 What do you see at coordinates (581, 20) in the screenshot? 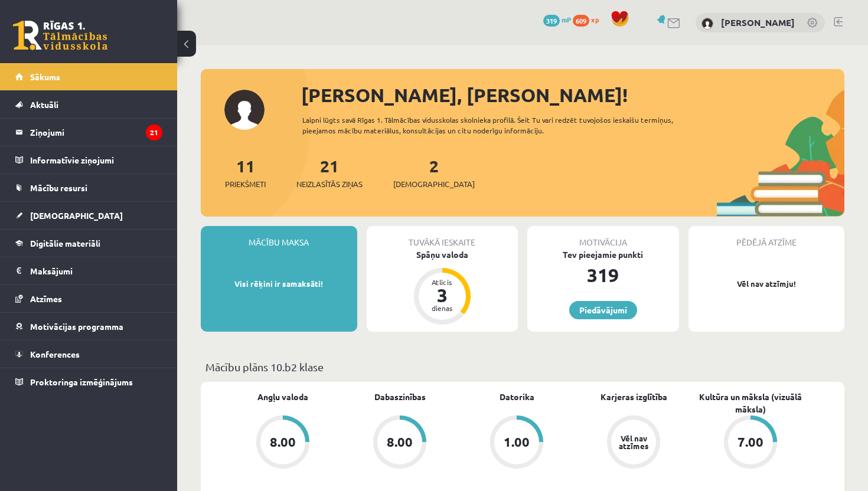
I see `span: 609` at bounding box center [581, 20].